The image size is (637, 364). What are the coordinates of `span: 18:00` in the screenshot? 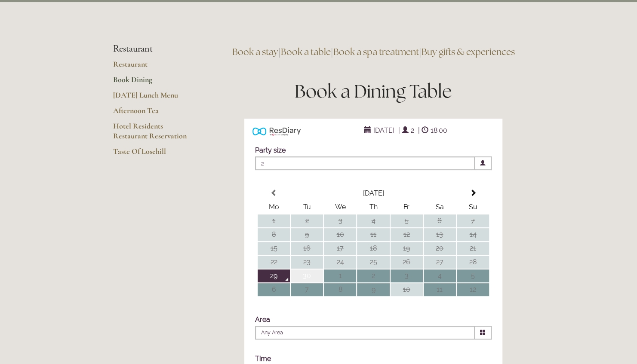 It's located at (439, 131).